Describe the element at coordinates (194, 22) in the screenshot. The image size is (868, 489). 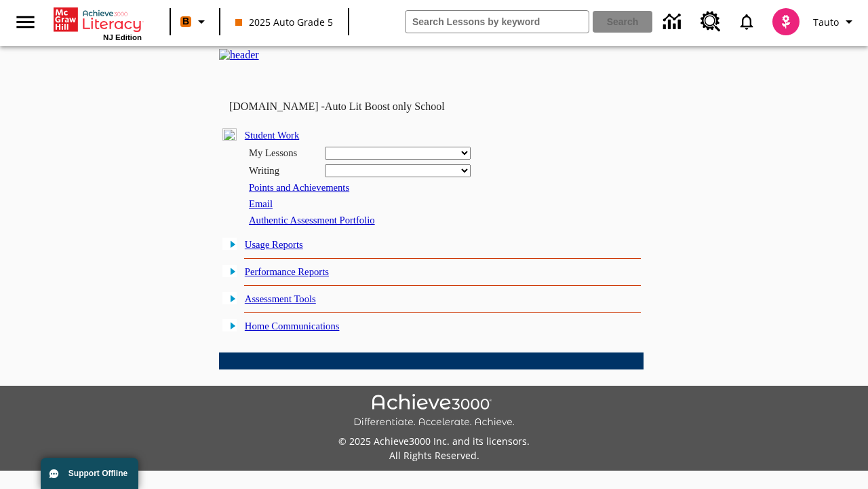
I see `button: Boost Class color is orange. Change class color` at that location.